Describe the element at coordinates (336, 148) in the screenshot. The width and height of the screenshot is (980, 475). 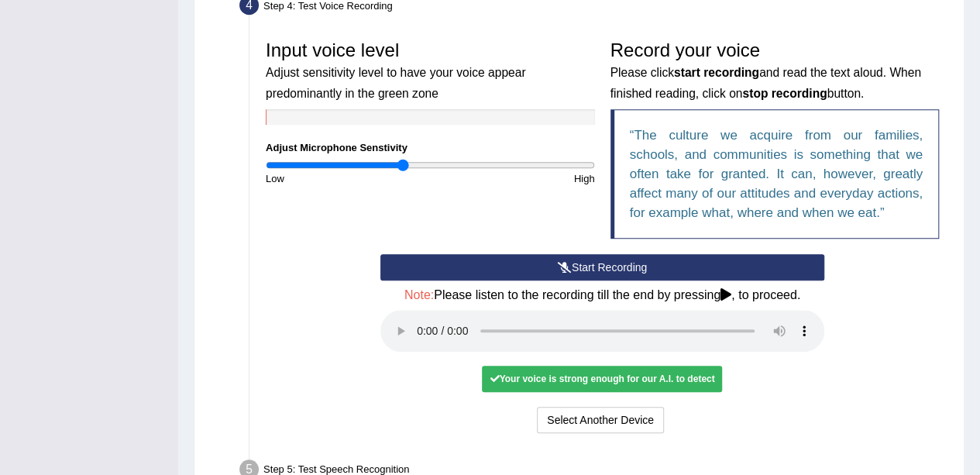
I see `label: Adjust Microphone Senstivity` at that location.